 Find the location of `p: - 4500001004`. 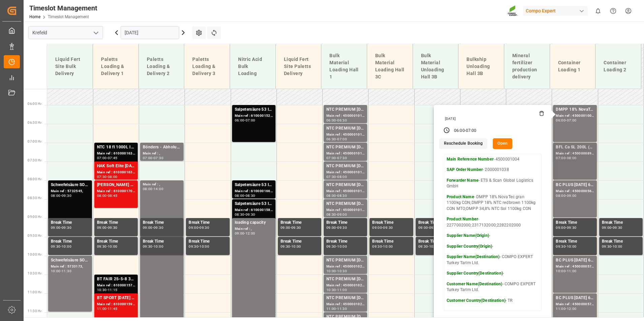

p: - 4500001004 is located at coordinates (493, 160).